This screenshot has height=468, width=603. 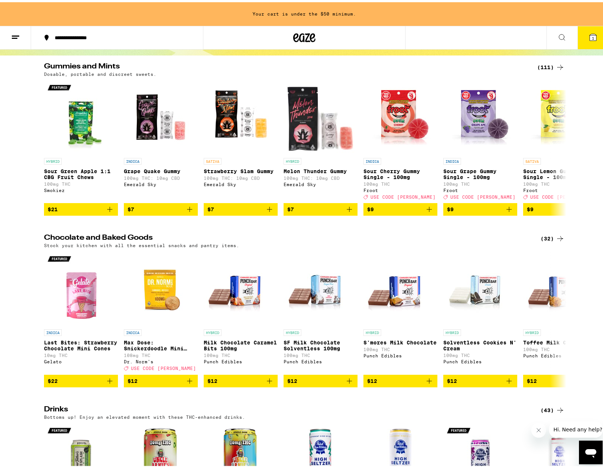 I want to click on img: Punch Edibles - Toffee Milk Chocolate, so click(x=560, y=286).